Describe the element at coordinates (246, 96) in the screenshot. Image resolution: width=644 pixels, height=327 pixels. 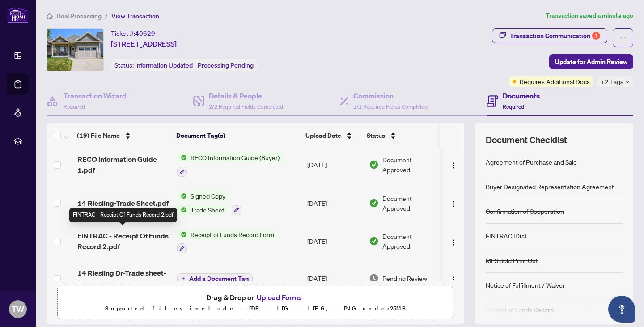
I see `h4: Details & People` at that location.